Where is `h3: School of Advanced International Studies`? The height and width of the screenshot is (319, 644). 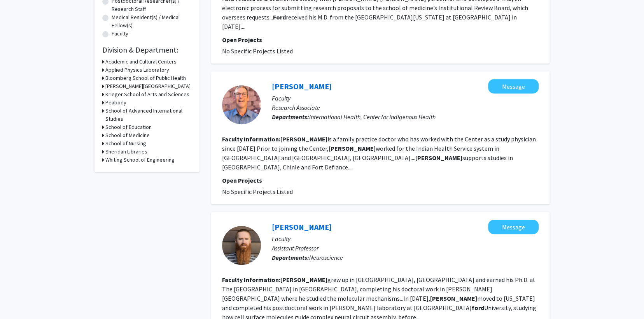
h3: School of Advanced International Studies is located at coordinates (149, 115).